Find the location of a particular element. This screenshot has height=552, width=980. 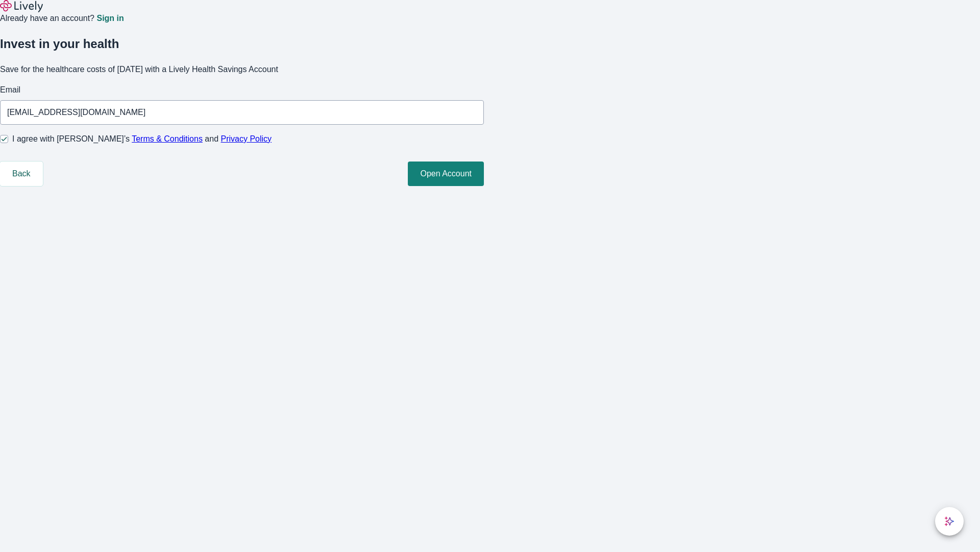

a: Privacy Policy is located at coordinates (246, 138).